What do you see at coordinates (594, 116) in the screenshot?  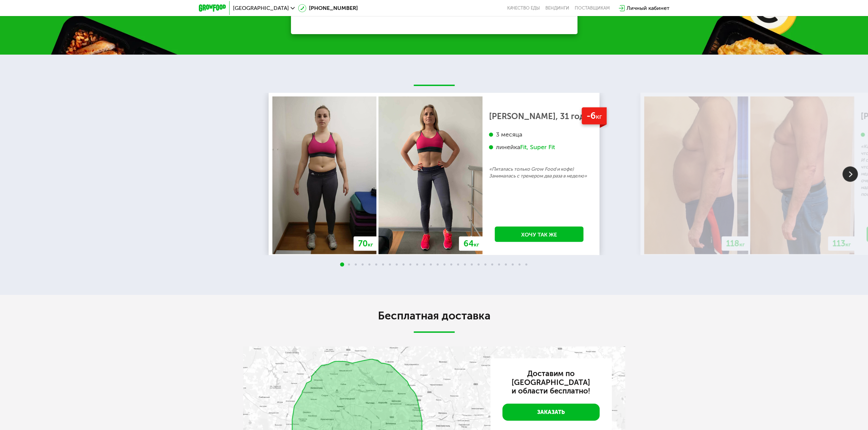 I see `div: -6` at bounding box center [594, 116].